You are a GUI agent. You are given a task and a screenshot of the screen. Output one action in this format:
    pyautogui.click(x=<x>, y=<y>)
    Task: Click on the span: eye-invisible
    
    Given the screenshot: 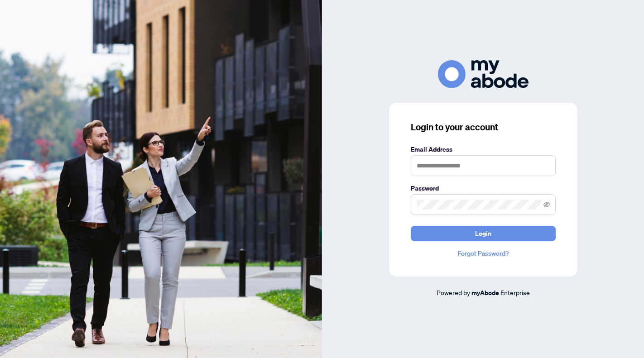 What is the action you would take?
    pyautogui.click(x=546, y=204)
    